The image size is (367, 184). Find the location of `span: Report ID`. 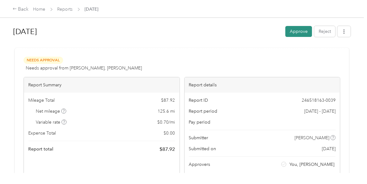

span: Report ID is located at coordinates (199, 100).